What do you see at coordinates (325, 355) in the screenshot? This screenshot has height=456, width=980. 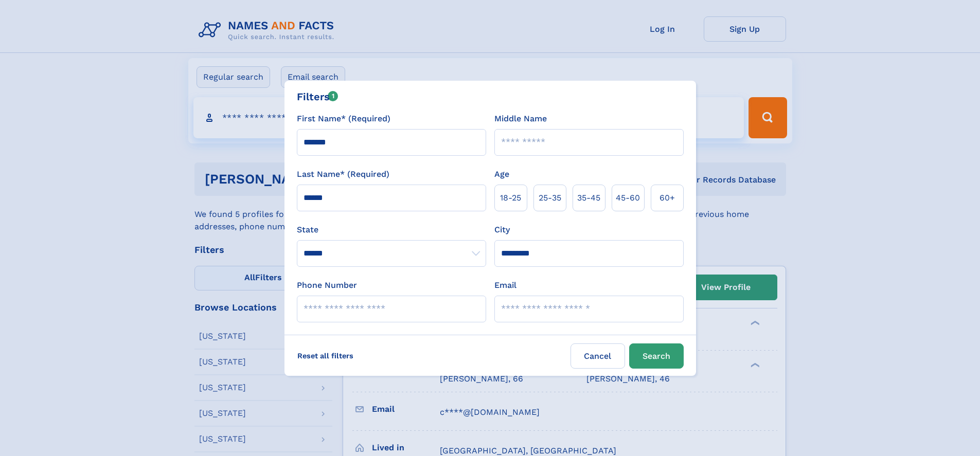 I see `label: Reset all filters` at bounding box center [325, 355].